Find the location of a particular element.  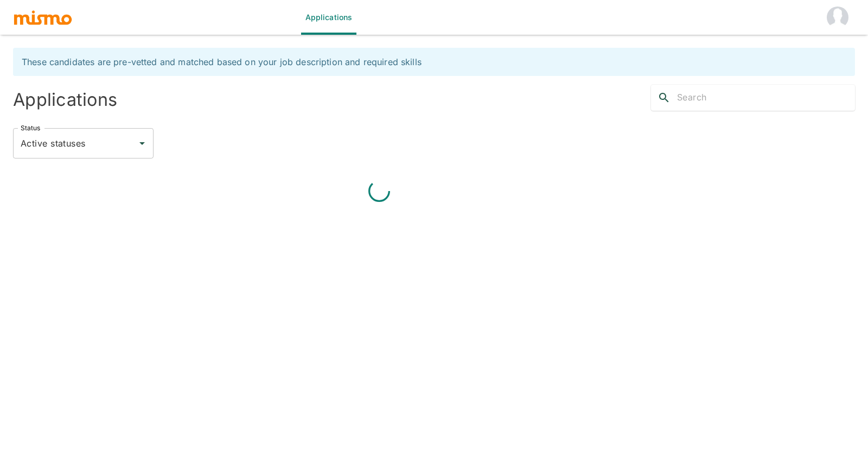

button: Open is located at coordinates (142, 143).